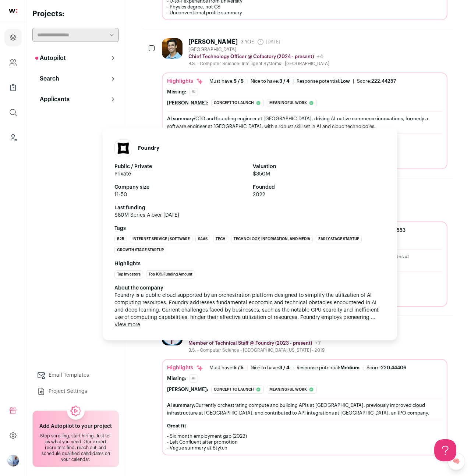 Image resolution: width=471 pixels, height=476 pixels. Describe the element at coordinates (127, 325) in the screenshot. I see `button: View more` at that location.